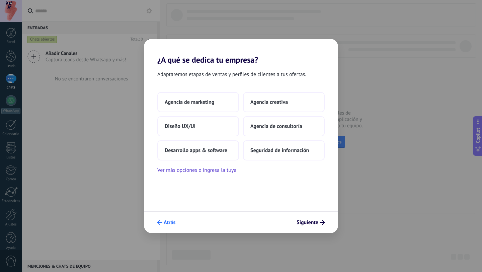  What do you see at coordinates (284, 126) in the screenshot?
I see `button: Agencia de consultoría` at bounding box center [284, 126].